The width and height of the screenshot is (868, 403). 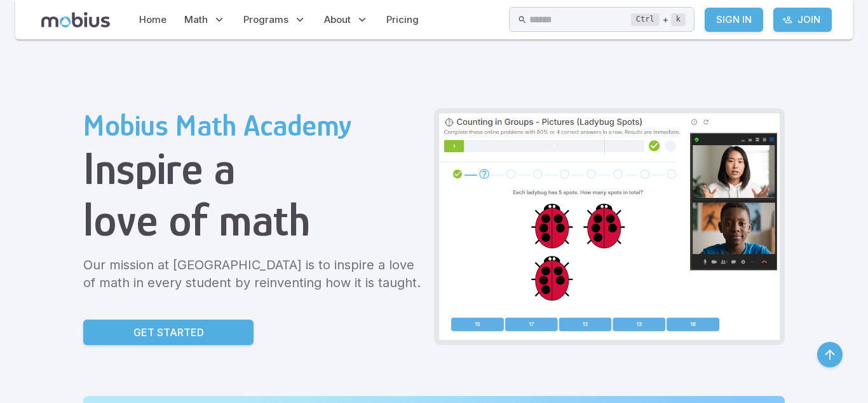 What do you see at coordinates (678, 20) in the screenshot?
I see `kbd: k` at bounding box center [678, 20].